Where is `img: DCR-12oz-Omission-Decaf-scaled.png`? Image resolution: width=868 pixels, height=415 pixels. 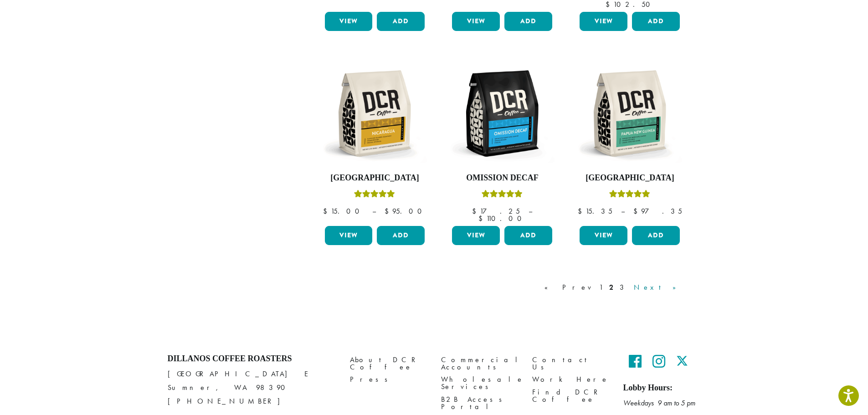 img: DCR-12oz-Omission-Decaf-scaled.png is located at coordinates (503, 113).